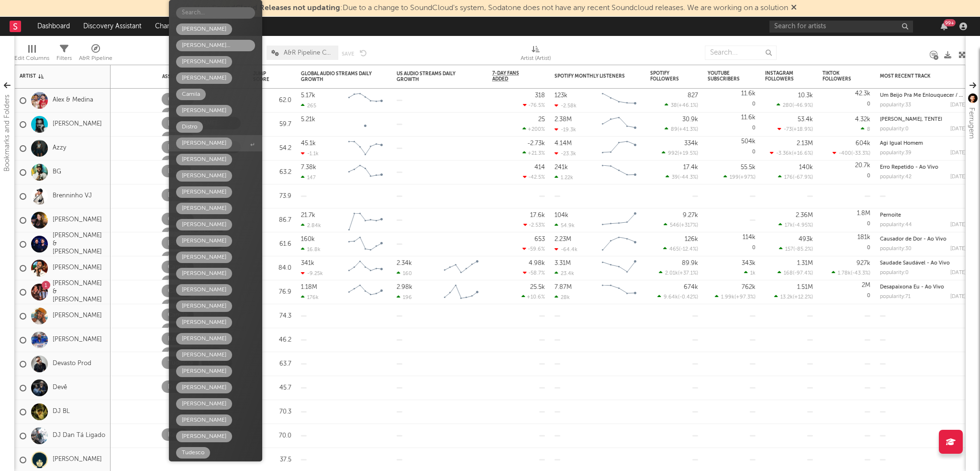 This screenshot has width=980, height=471. Describe the element at coordinates (869, 129) in the screenshot. I see `span: 8` at that location.